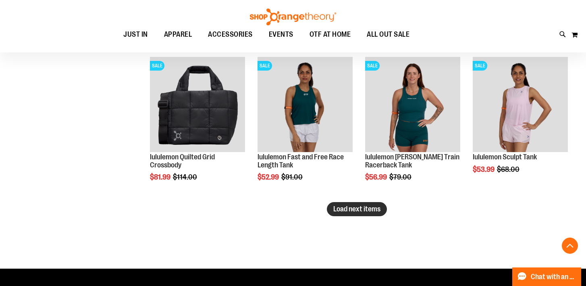 Image resolution: width=586 pixels, height=286 pixels. Describe the element at coordinates (161, 177) in the screenshot. I see `span: $81.99` at that location.